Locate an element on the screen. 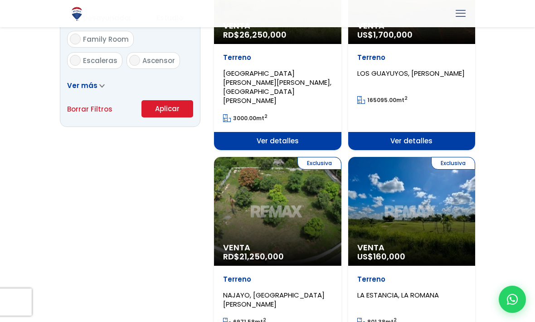 This screenshot has height=322, width=535. a: mobile menu is located at coordinates (461, 14).